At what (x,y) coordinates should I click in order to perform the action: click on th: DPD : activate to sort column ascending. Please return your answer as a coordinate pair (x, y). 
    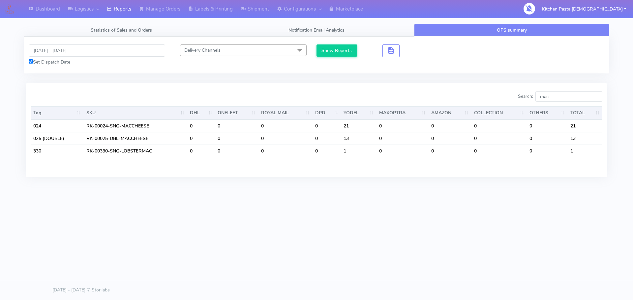
    Looking at the image, I should click on (327, 113).